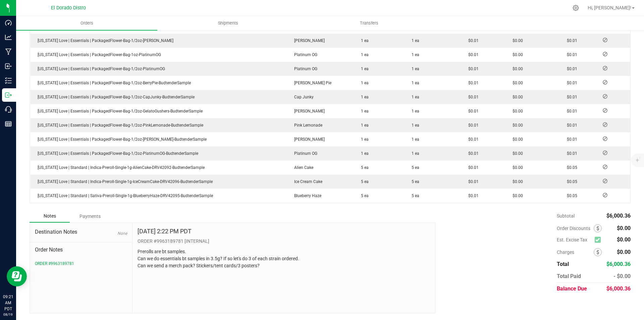 This screenshot has height=320, width=644. Describe the element at coordinates (90, 216) in the screenshot. I see `div: Payments` at that location.